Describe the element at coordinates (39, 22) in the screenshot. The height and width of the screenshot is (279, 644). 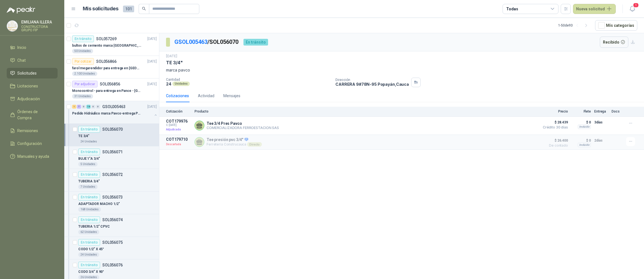
I see `p: EMILIANA ILLERA` at that location.